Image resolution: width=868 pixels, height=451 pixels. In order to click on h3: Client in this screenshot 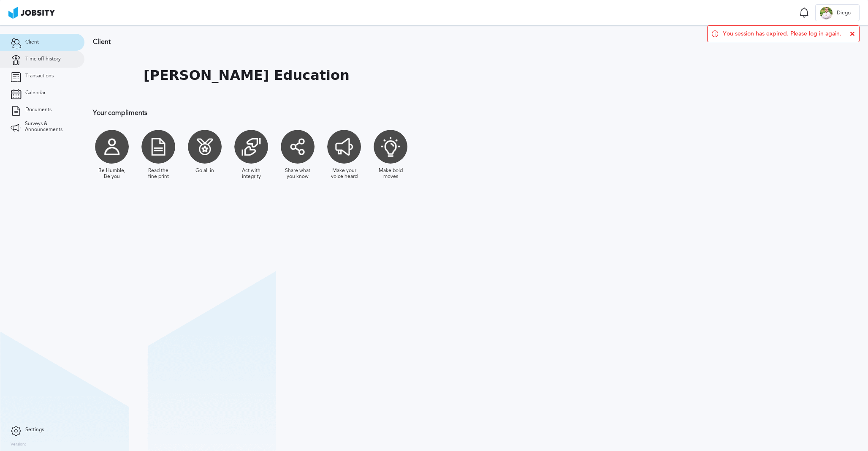, I will do `click(322, 42)`.